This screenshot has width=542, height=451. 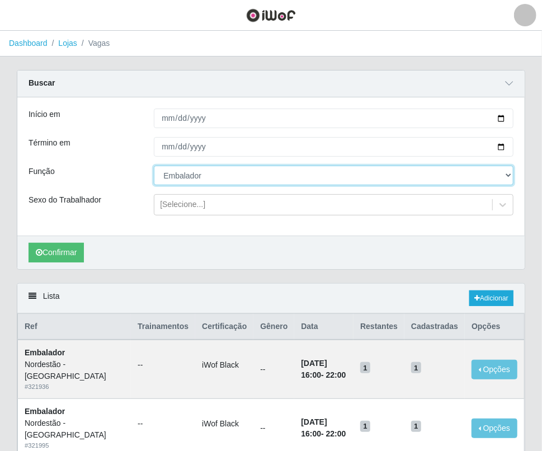 I want to click on a: Adicionar, so click(x=491, y=298).